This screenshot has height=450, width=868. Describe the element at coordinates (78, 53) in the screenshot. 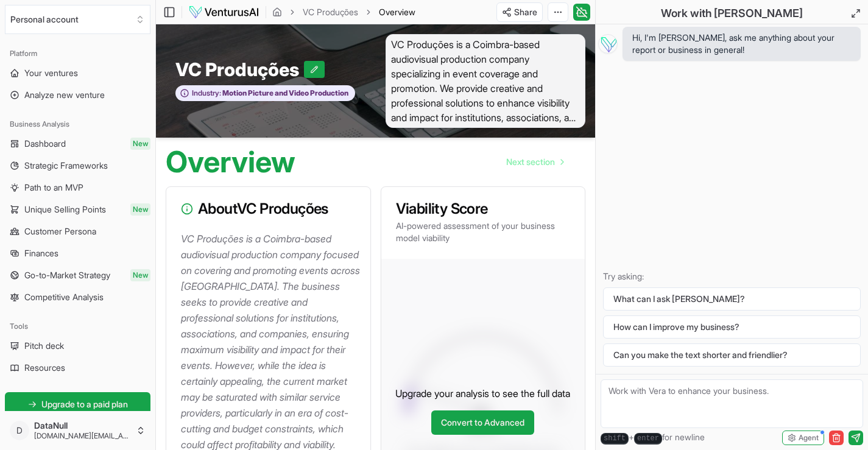

I see `div: Platform` at that location.